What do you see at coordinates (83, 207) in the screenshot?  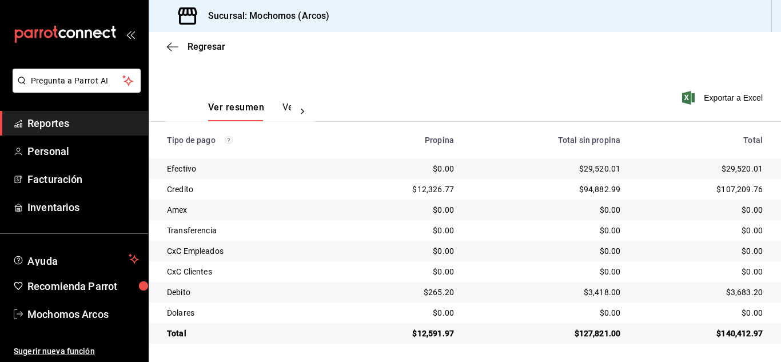 I see `span: Inventarios` at bounding box center [83, 207].